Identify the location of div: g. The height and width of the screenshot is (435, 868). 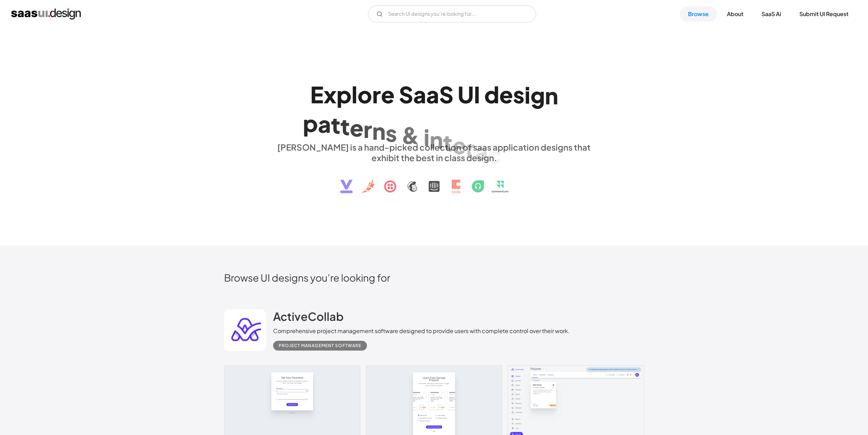
(538, 94).